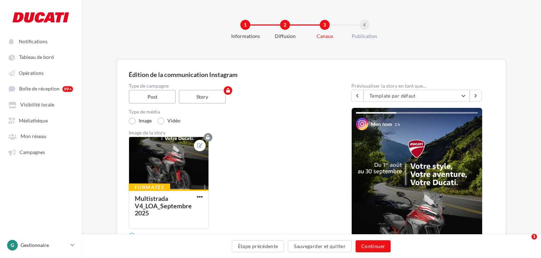 The width and height of the screenshot is (541, 258). What do you see at coordinates (285, 25) in the screenshot?
I see `div: 2` at bounding box center [285, 25].